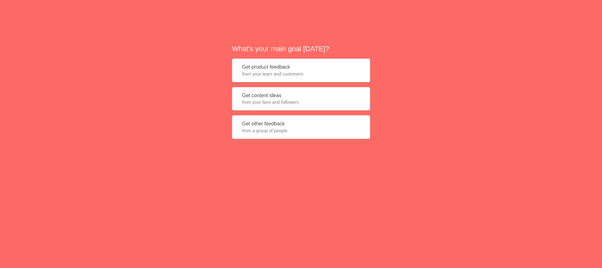 Image resolution: width=602 pixels, height=268 pixels. Describe the element at coordinates (301, 70) in the screenshot. I see `button: Get product feedbackfrom your team and customers` at that location.